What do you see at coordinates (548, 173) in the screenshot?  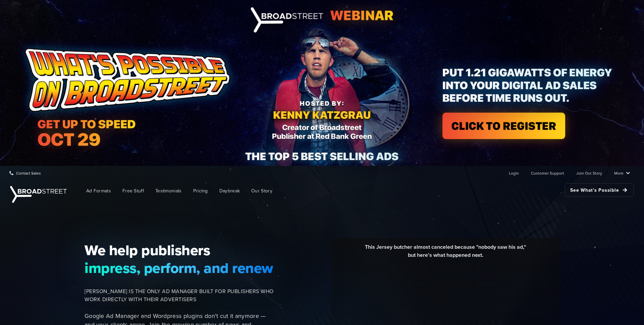 I see `a: Customer Support` at bounding box center [548, 173].